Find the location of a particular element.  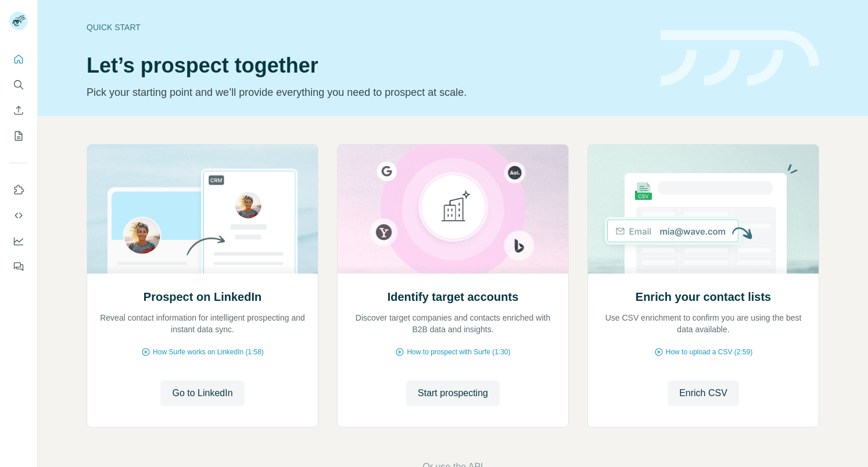

h2: Enrich your contact lists is located at coordinates (703, 297).